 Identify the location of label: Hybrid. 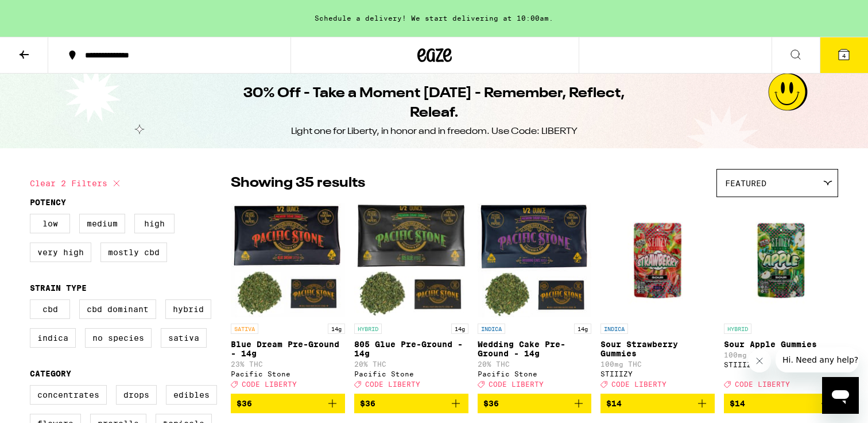
(189, 309).